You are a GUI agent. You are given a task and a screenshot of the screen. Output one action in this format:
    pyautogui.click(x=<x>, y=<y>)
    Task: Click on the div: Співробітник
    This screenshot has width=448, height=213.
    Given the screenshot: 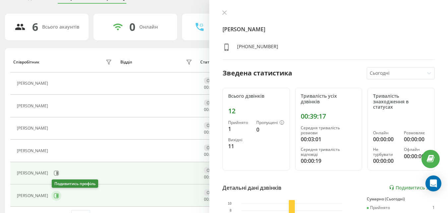 What is the action you would take?
    pyautogui.click(x=26, y=62)
    